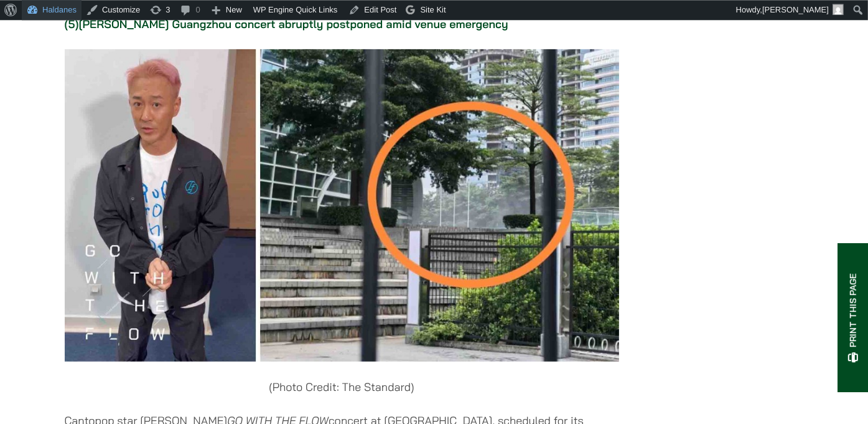 This screenshot has width=868, height=424. I want to click on strong: (5), so click(287, 24).